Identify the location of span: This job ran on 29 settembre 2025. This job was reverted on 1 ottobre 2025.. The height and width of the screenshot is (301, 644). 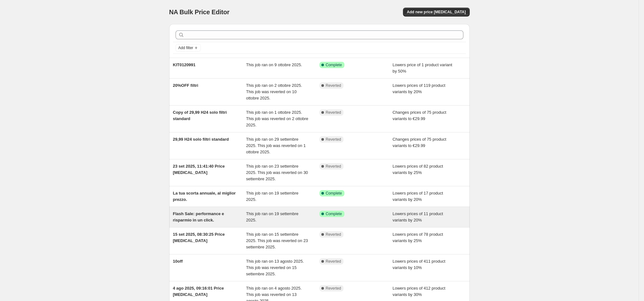
(276, 145).